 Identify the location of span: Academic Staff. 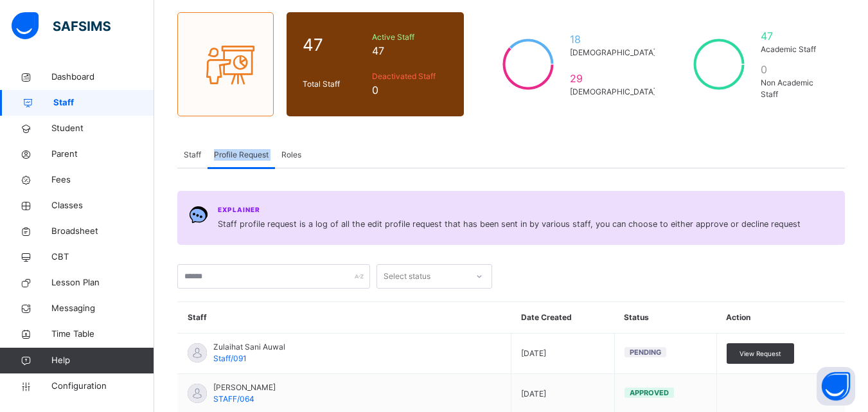
(795, 50).